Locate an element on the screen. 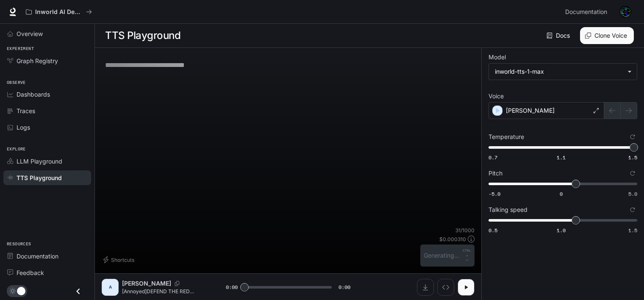 This screenshot has height=300, width=644. span: Overview is located at coordinates (29, 33).